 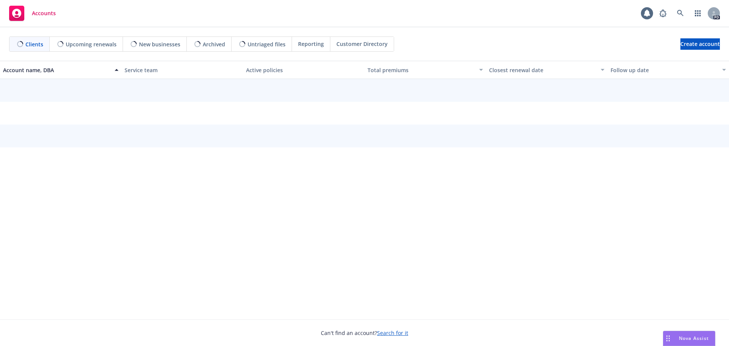 What do you see at coordinates (680, 13) in the screenshot?
I see `a: Search` at bounding box center [680, 13].